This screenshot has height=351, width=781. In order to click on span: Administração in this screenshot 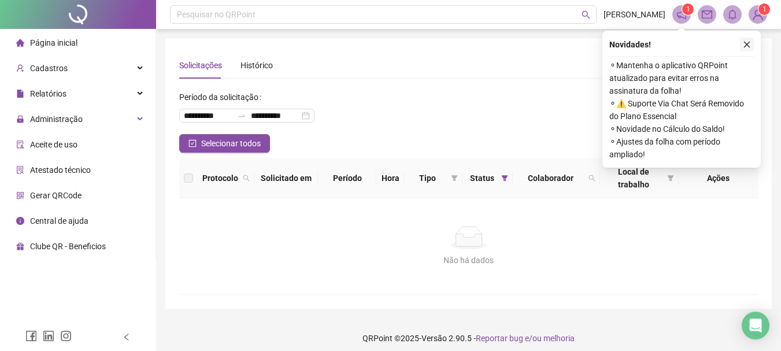, I will do `click(56, 119)`.